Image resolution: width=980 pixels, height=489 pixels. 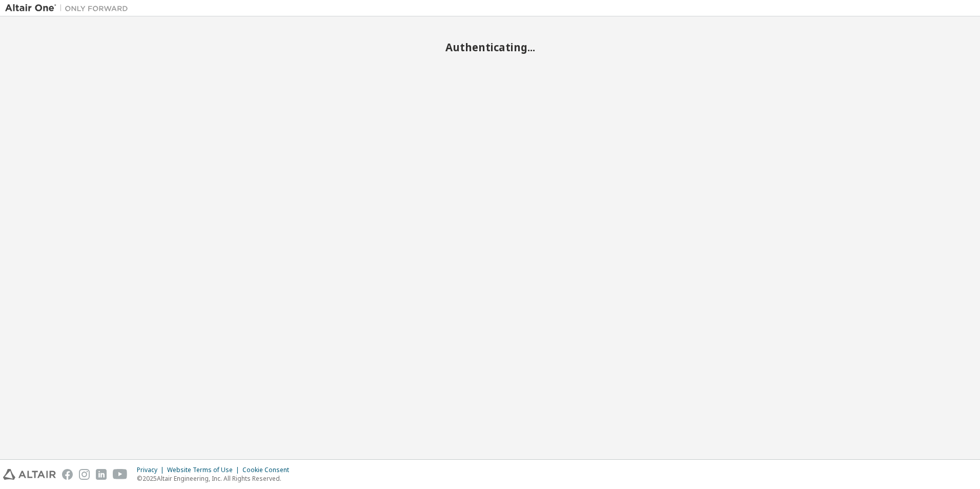 I want to click on h2: Authenticating..., so click(x=490, y=47).